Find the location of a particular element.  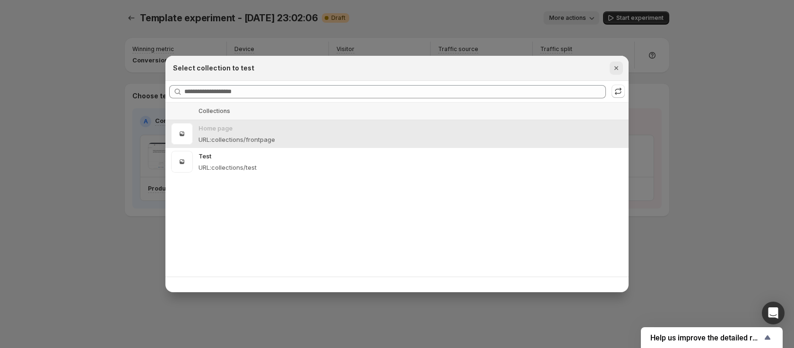

span: Help us improve the detailed report for A/B campaigns is located at coordinates (707, 338).